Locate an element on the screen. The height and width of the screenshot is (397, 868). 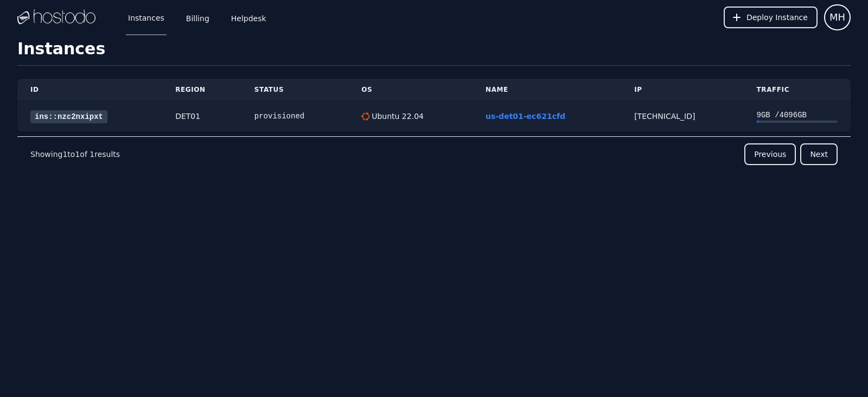
img: Ubuntu 22.04 is located at coordinates (365, 116).